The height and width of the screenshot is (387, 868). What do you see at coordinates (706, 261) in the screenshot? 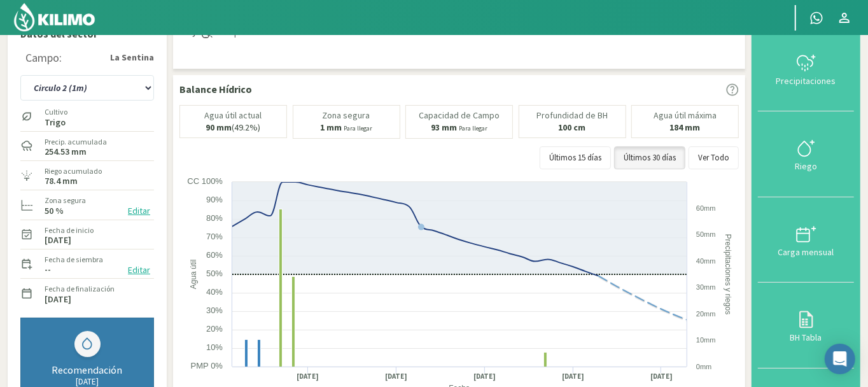
I see `text: 40mm` at bounding box center [706, 261].